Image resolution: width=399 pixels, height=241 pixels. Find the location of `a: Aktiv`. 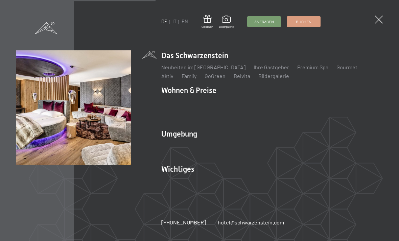

a: Aktiv is located at coordinates (167, 76).